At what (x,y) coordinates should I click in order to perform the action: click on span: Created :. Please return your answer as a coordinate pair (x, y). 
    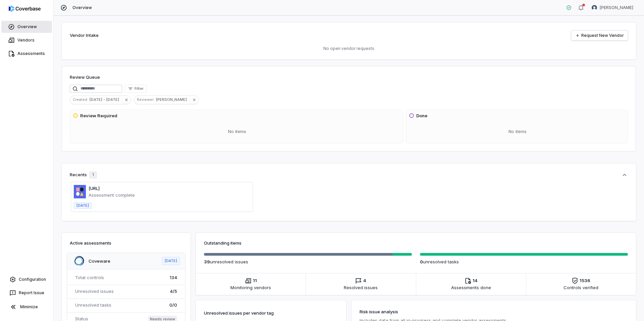
    Looking at the image, I should click on (80, 100).